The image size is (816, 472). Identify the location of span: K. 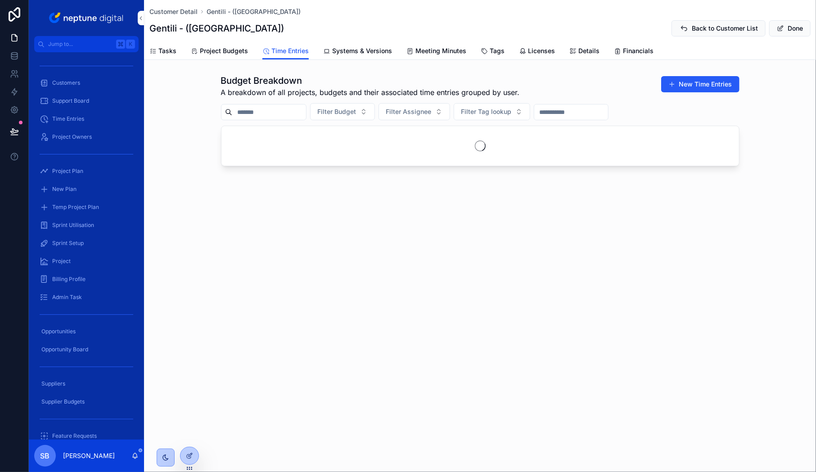
(131, 44).